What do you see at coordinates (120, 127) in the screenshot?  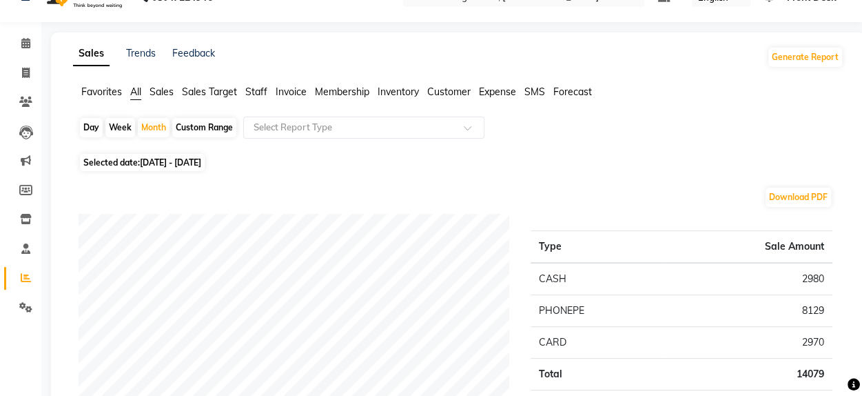 I see `div: Week` at bounding box center [120, 127].